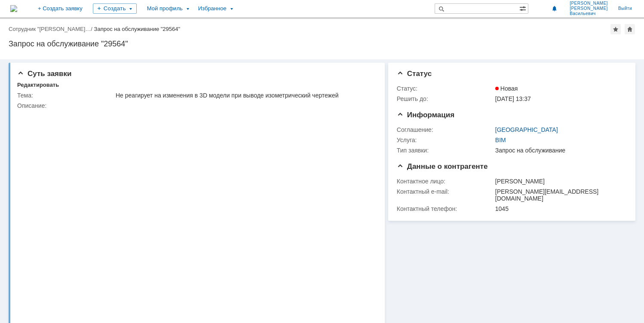  I want to click on img: logo, so click(14, 8).